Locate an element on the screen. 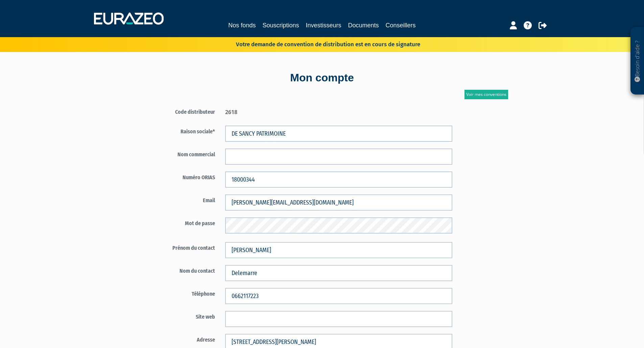 This screenshot has height=348, width=644. p: Besoin d'aide ? is located at coordinates (637, 61).